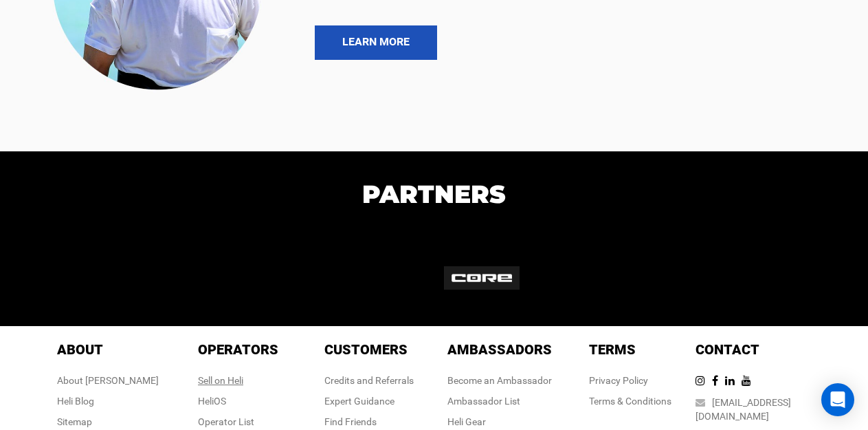 The image size is (868, 430). Describe the element at coordinates (365, 349) in the screenshot. I see `span: Customers` at that location.